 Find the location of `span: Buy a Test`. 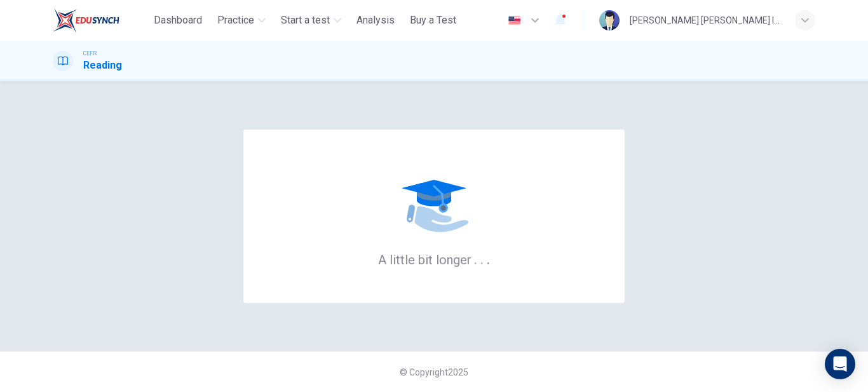

span: Buy a Test is located at coordinates (433, 20).